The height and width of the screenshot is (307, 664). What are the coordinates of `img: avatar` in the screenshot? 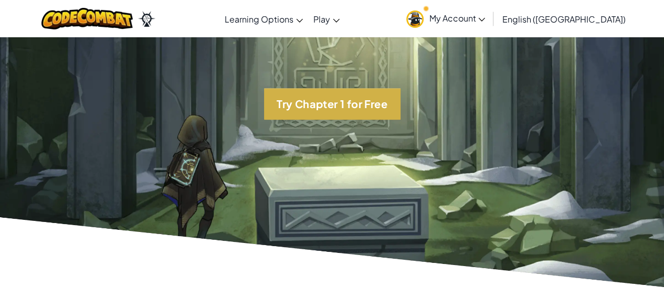 It's located at (415, 19).